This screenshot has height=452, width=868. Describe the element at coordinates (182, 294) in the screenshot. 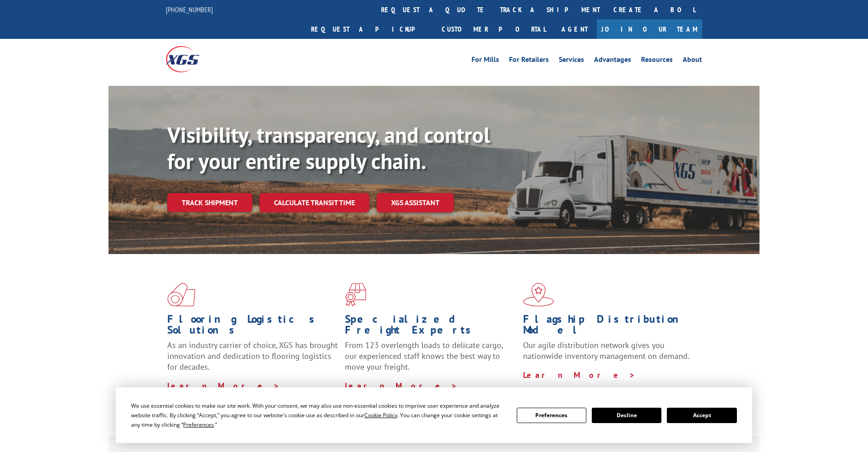

I see `img: xgs-icon-total-supply-chain-intelligence-red` at that location.